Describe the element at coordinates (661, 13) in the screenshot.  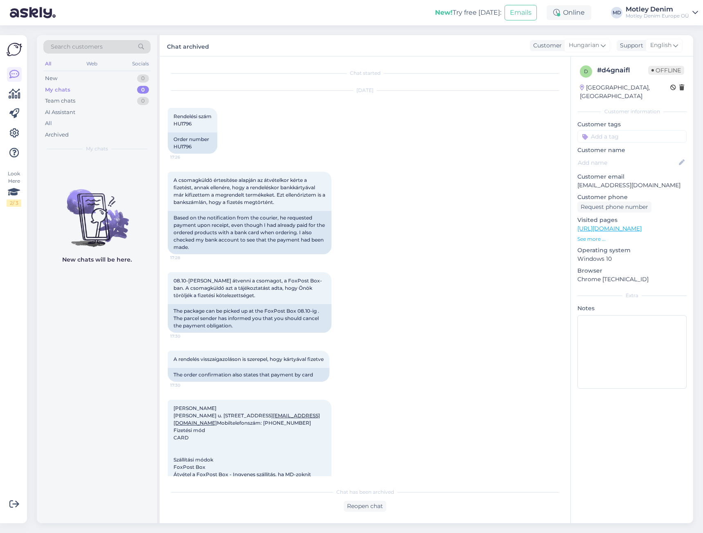
I see `a: Motley DenimMotley Denim Europe OÜ` at that location.